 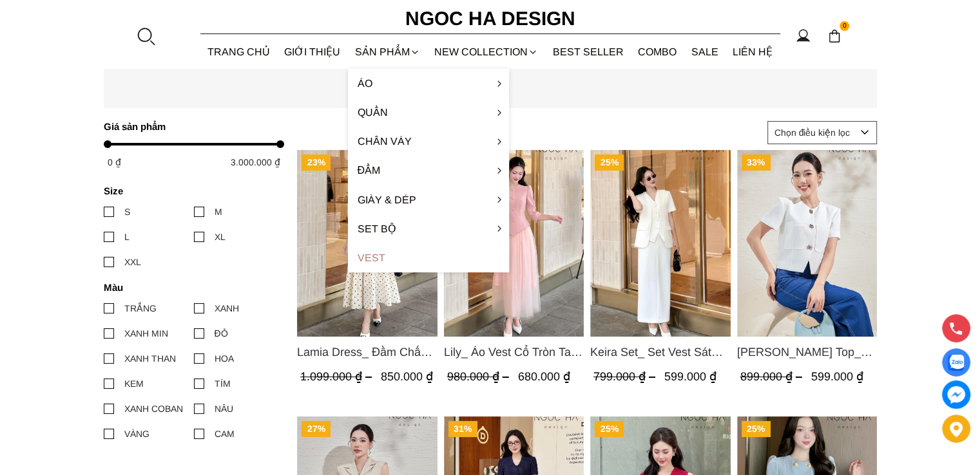 I want to click on a: Product image - Lamia Dress_ Đầm Chấm Bi Cổ Vest Màu Kem D1003, so click(x=367, y=243).